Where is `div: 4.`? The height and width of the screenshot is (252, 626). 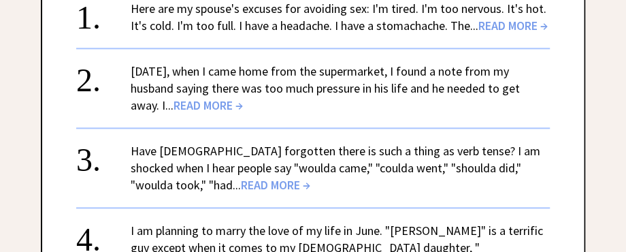 div: 4. is located at coordinates (103, 234).